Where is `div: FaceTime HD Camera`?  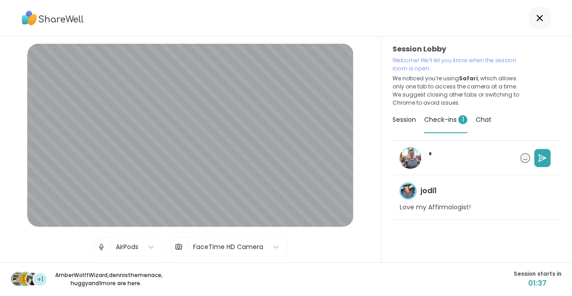
div: FaceTime HD Camera is located at coordinates (228, 247).